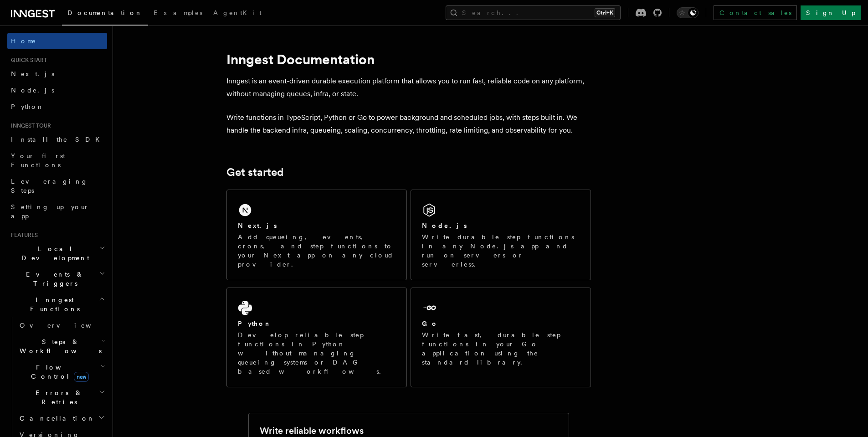 The height and width of the screenshot is (437, 868). Describe the element at coordinates (255, 172) in the screenshot. I see `a: Get started` at that location.